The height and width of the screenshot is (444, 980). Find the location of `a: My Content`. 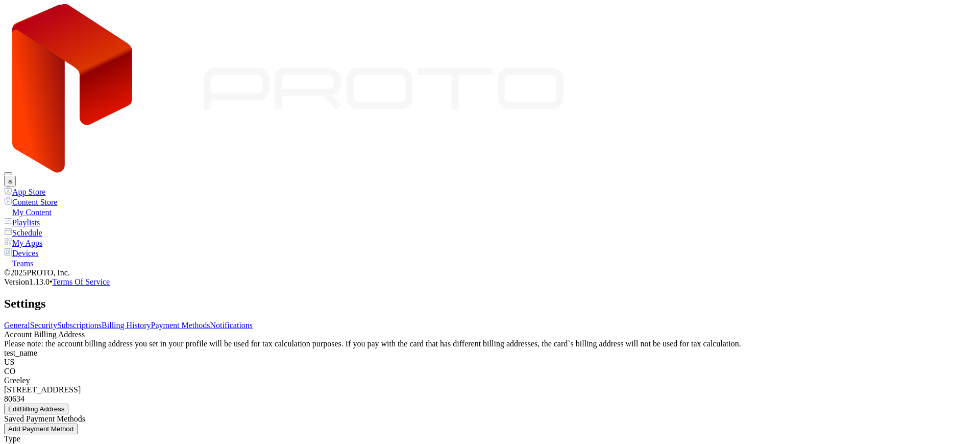

a: My Content is located at coordinates (490, 212).